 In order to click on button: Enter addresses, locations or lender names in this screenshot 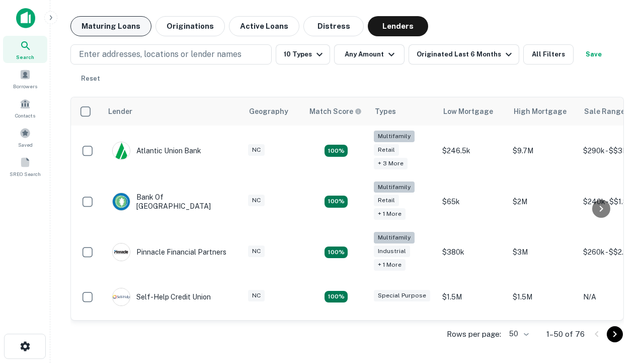, I will do `click(171, 55)`.